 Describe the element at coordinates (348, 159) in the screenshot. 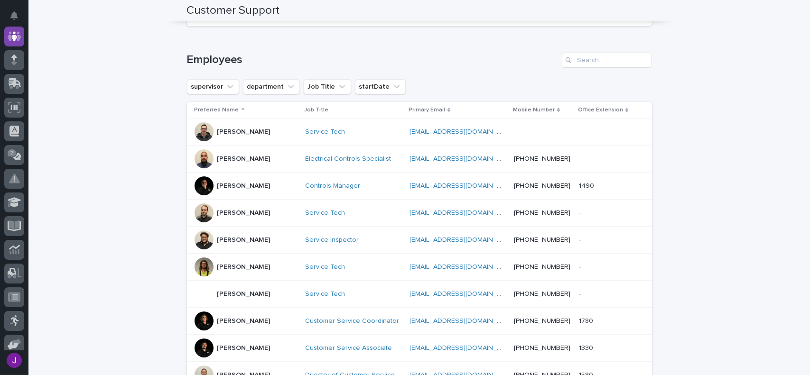

I see `a: Electrical Controls Specialist` at that location.